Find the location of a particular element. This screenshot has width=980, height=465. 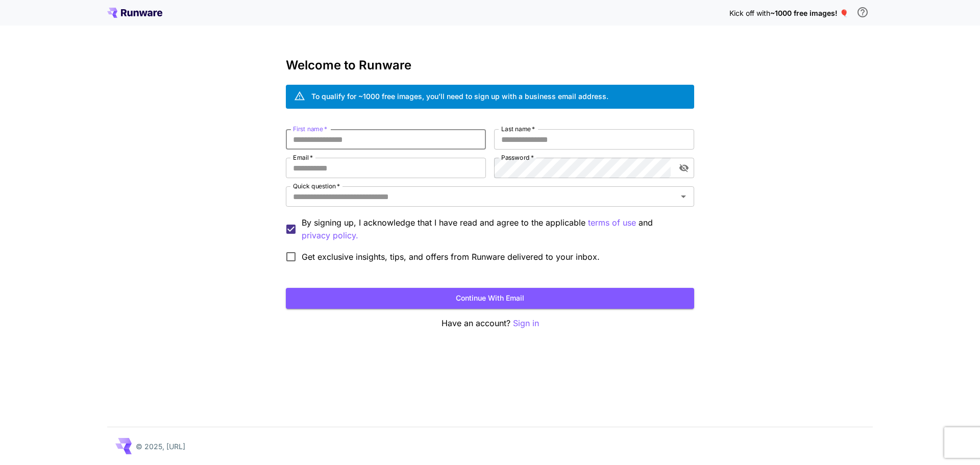

button: toggle password visibility is located at coordinates (684, 168).